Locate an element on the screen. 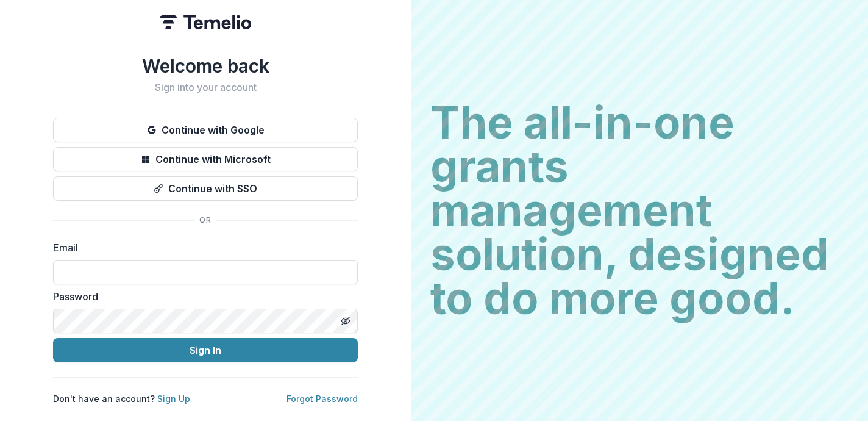  a: Sign Up is located at coordinates (173, 399).